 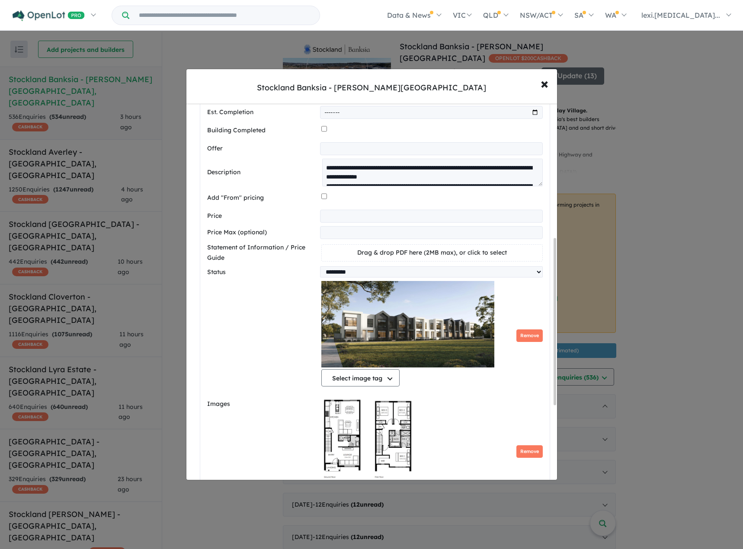 What do you see at coordinates (262, 272) in the screenshot?
I see `label: Status` at bounding box center [262, 272].